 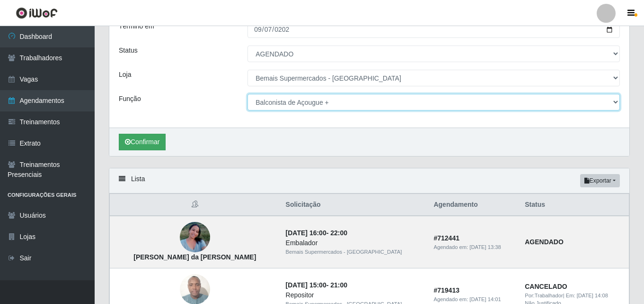 I want to click on div: Repositor, so click(x=354, y=295).